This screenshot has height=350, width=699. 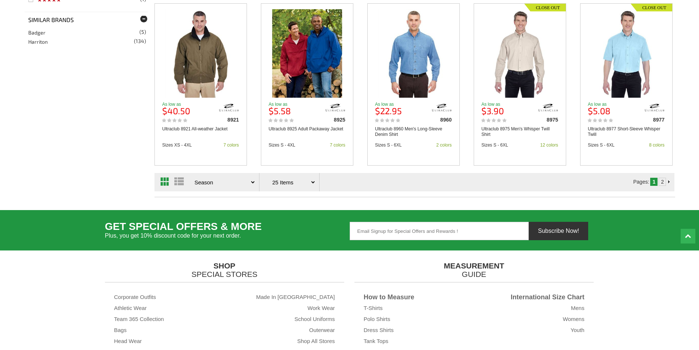 What do you see at coordinates (373, 308) in the screenshot?
I see `a: T-Shirts` at bounding box center [373, 308].